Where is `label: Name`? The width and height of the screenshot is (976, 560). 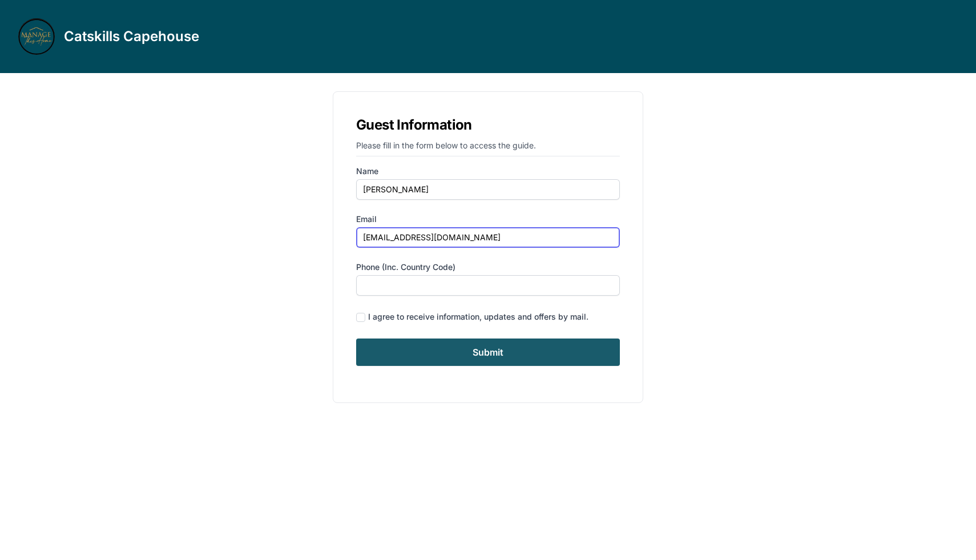 label: Name is located at coordinates (488, 171).